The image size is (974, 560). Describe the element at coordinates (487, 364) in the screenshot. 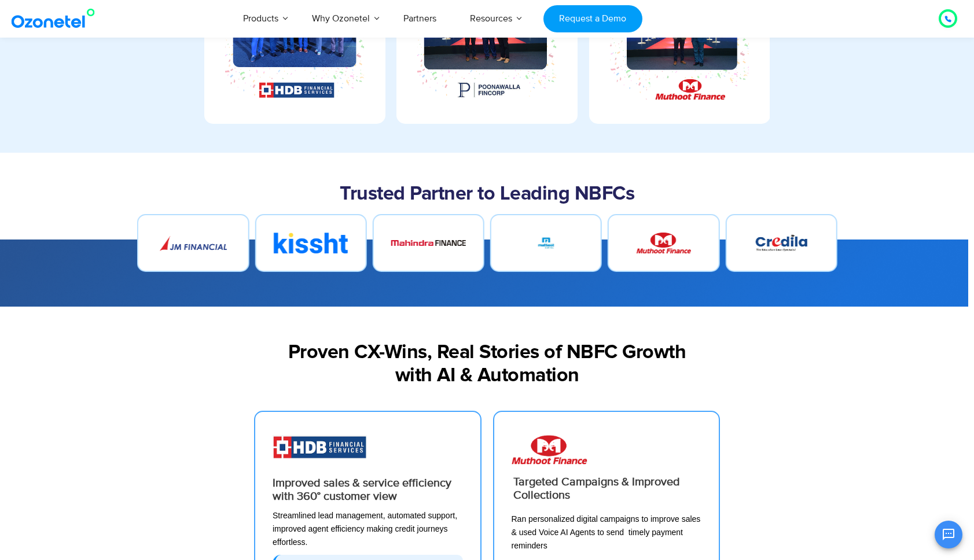

I see `h2: Proven CX-Wins, Real Stories of NBFC Growth with AI & Automation` at that location.